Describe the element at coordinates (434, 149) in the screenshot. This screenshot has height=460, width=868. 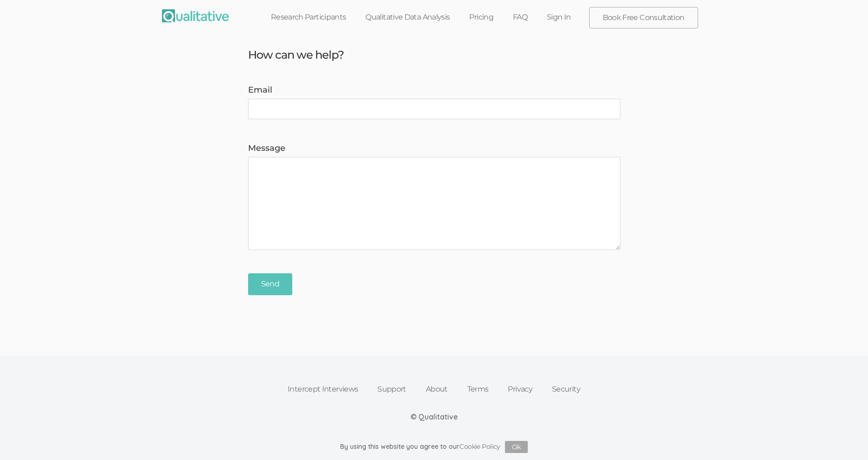
I see `label: Message` at that location.